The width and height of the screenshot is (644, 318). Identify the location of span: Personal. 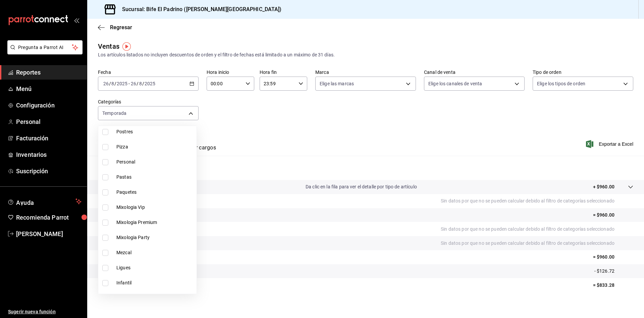
(155, 161).